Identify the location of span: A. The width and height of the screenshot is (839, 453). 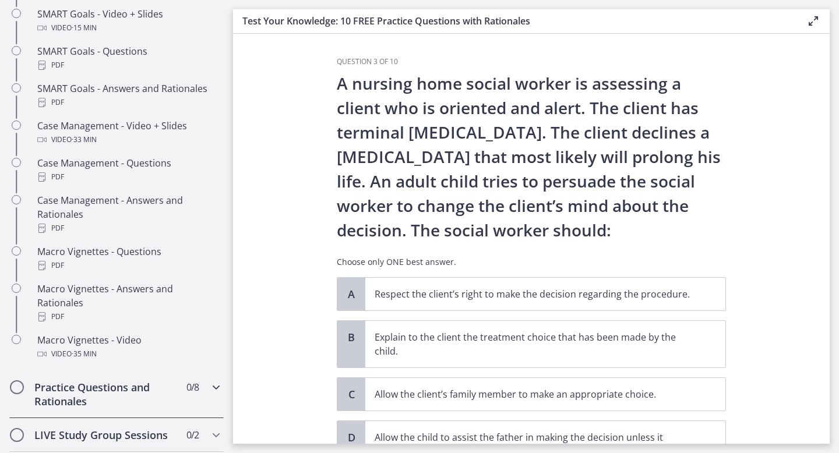
(351, 294).